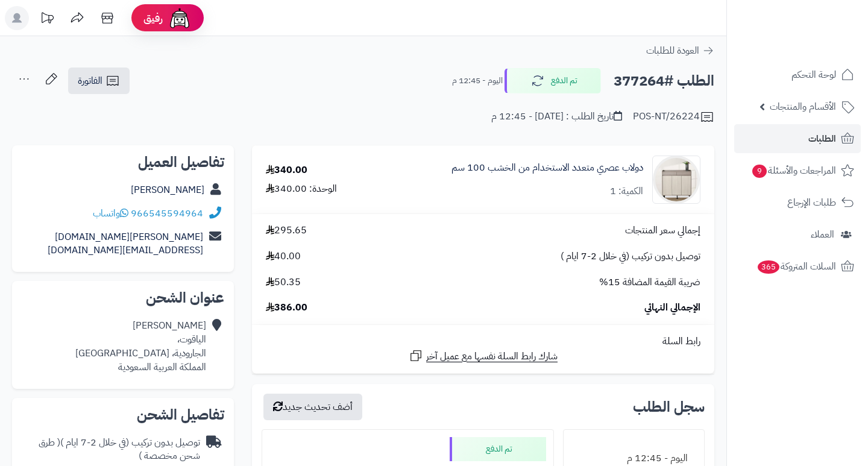 This screenshot has width=868, height=466. I want to click on span: لوحة التحكم, so click(813, 75).